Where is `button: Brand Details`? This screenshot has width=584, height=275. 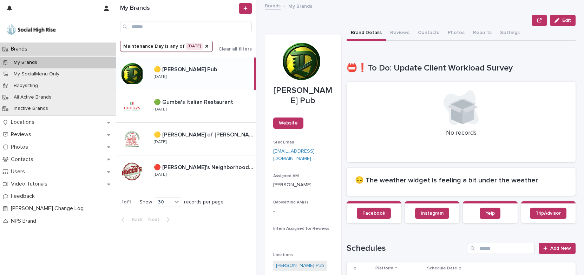
button: Brand Details is located at coordinates (366, 33).